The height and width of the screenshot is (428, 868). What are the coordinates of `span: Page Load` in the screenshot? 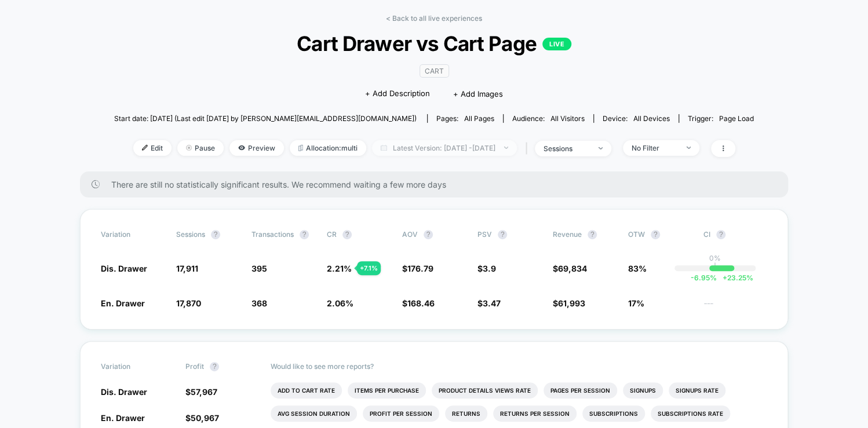 It's located at (736, 119).